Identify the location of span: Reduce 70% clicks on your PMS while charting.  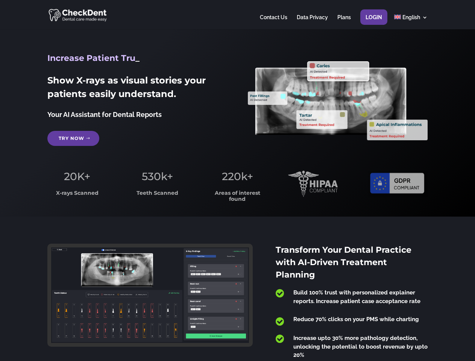
(356, 319).